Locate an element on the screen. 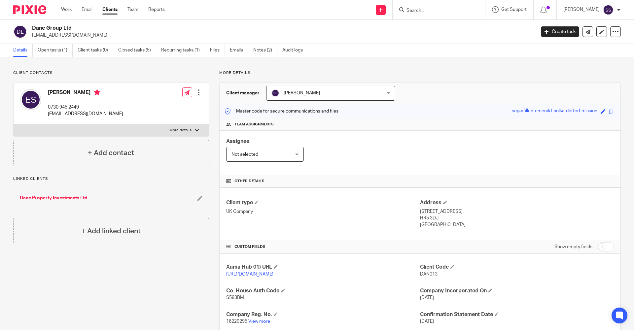 This screenshot has width=634, height=330. h4: + Add linked client is located at coordinates (111, 231).